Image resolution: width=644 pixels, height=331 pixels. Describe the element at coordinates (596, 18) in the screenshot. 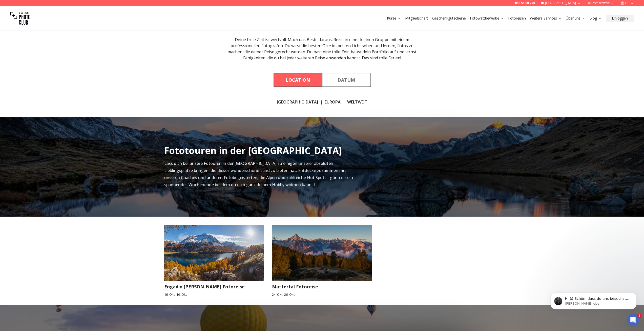

I see `a: Blog` at that location.